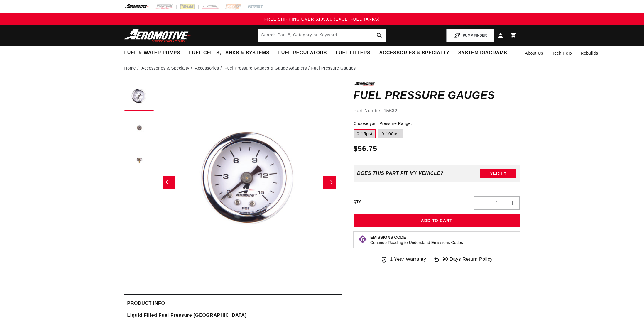 The width and height of the screenshot is (644, 325). I want to click on button: search button, so click(380, 35).